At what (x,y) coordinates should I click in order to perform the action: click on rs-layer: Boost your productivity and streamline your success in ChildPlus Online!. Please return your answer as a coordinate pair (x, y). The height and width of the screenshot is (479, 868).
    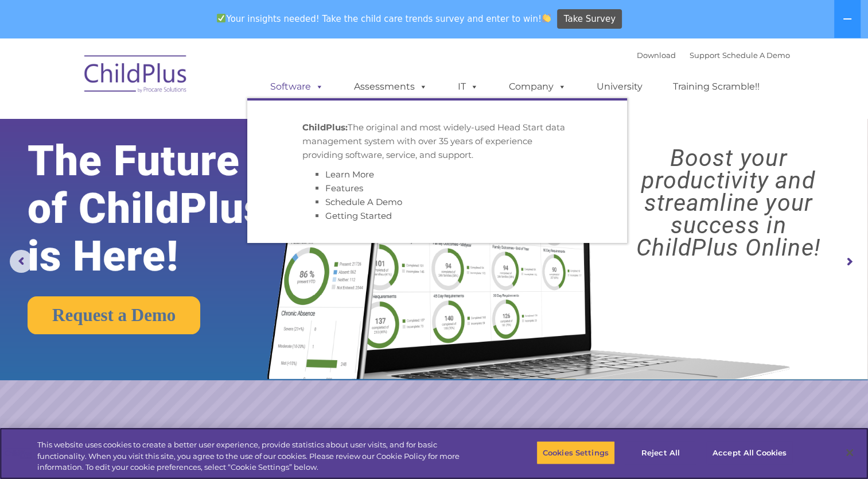
    Looking at the image, I should click on (728, 203).